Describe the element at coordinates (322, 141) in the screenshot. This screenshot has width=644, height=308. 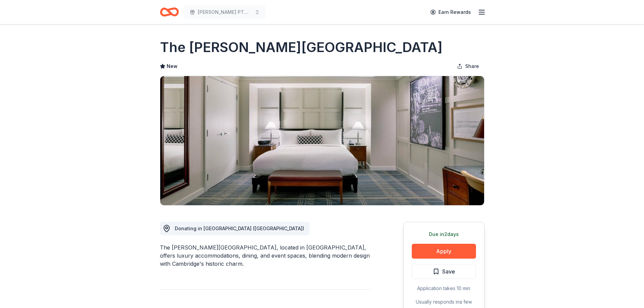
I see `img: Image for The Charles Hotel` at that location.